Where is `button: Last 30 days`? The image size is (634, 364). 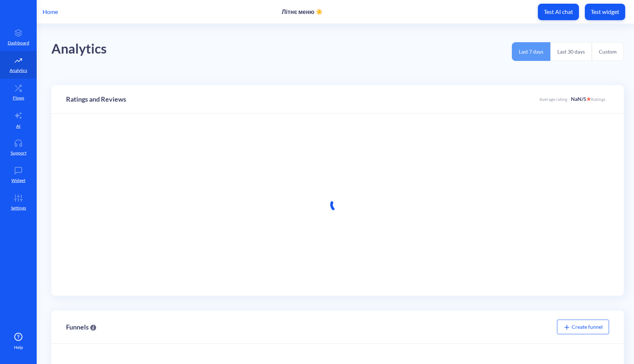 button: Last 30 days is located at coordinates (570, 51).